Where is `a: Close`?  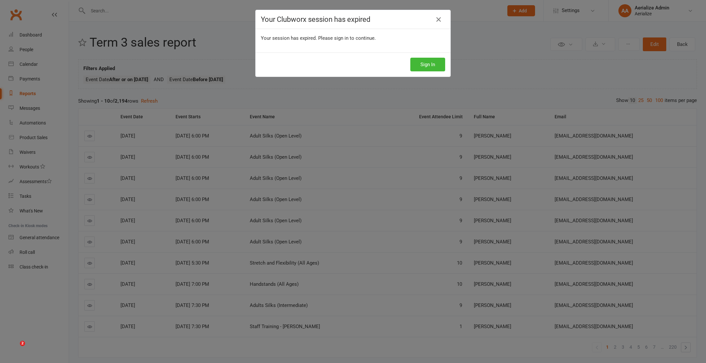
a: Close is located at coordinates (439, 20).